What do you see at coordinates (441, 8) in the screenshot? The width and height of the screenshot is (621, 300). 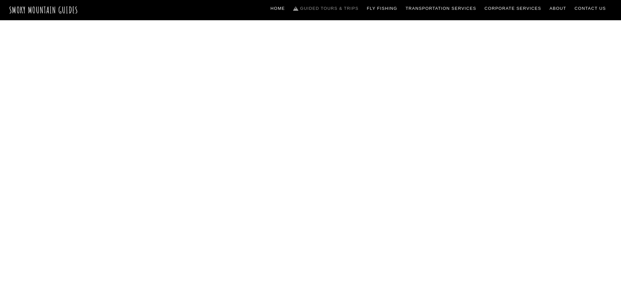 I see `a: Transportation Services` at bounding box center [441, 8].